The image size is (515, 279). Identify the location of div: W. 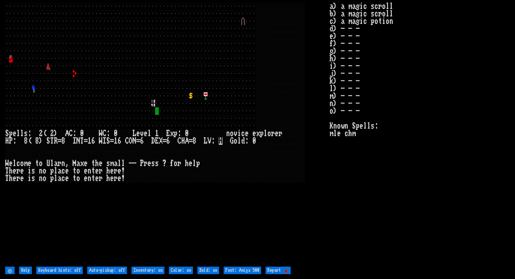
(7, 164).